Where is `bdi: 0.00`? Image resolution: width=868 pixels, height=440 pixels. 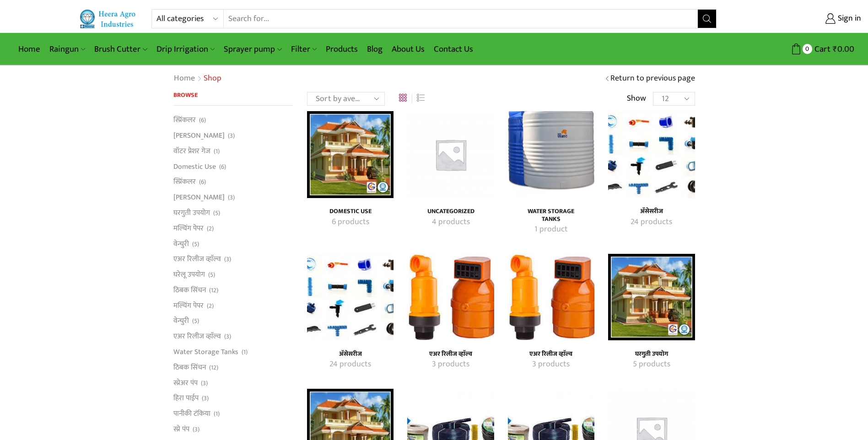
bdi: 0.00 is located at coordinates (843, 49).